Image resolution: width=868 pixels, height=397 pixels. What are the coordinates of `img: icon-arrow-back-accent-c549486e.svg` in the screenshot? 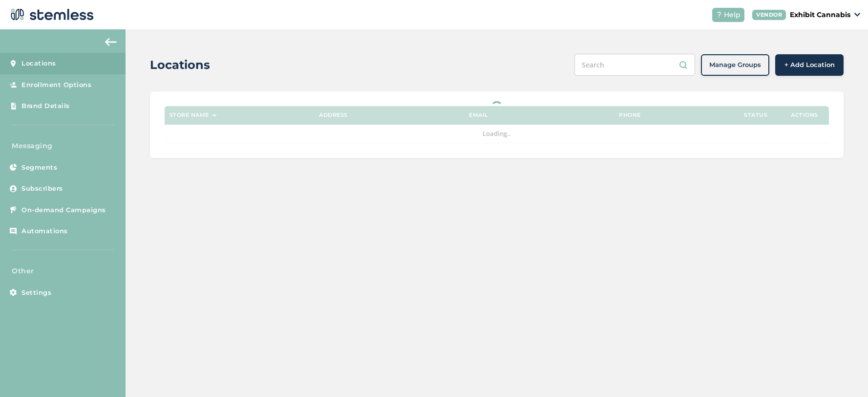 It's located at (111, 42).